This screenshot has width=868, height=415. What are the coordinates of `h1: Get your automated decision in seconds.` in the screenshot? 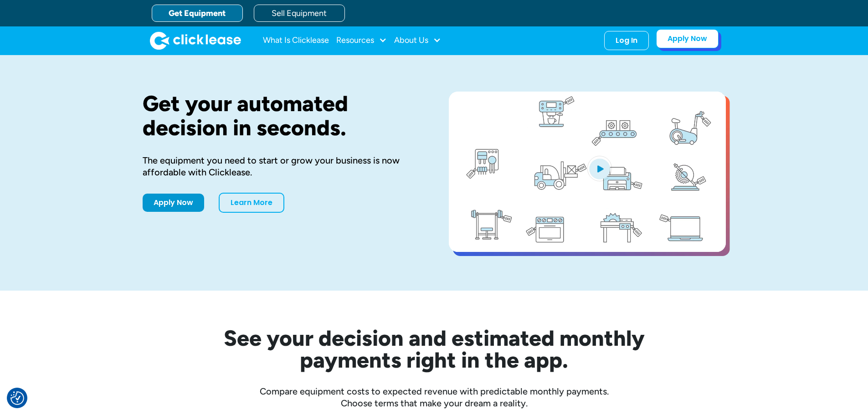 It's located at (281, 116).